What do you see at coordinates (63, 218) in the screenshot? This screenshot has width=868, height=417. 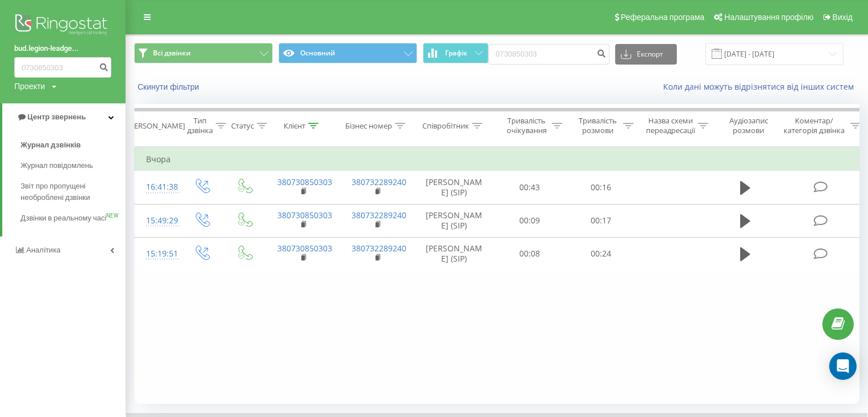 I see `span: Дзвінки в реальному часі` at bounding box center [63, 218].